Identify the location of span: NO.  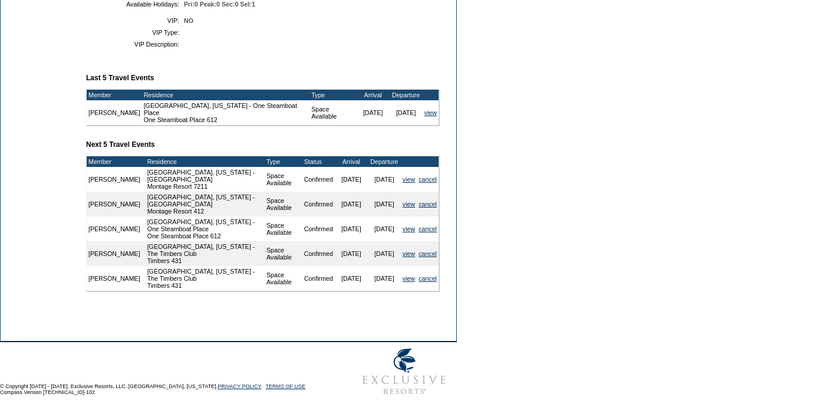
(189, 21).